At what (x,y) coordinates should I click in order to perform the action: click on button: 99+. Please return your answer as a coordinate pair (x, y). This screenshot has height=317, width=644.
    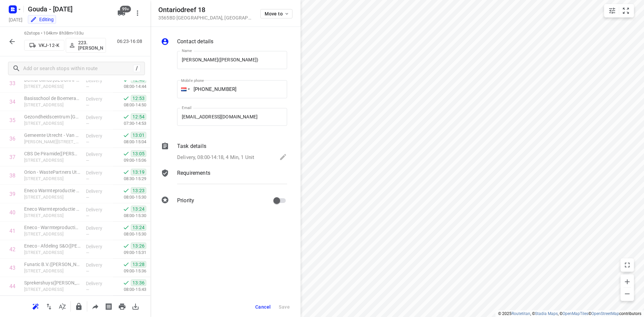
    Looking at the image, I should click on (121, 13).